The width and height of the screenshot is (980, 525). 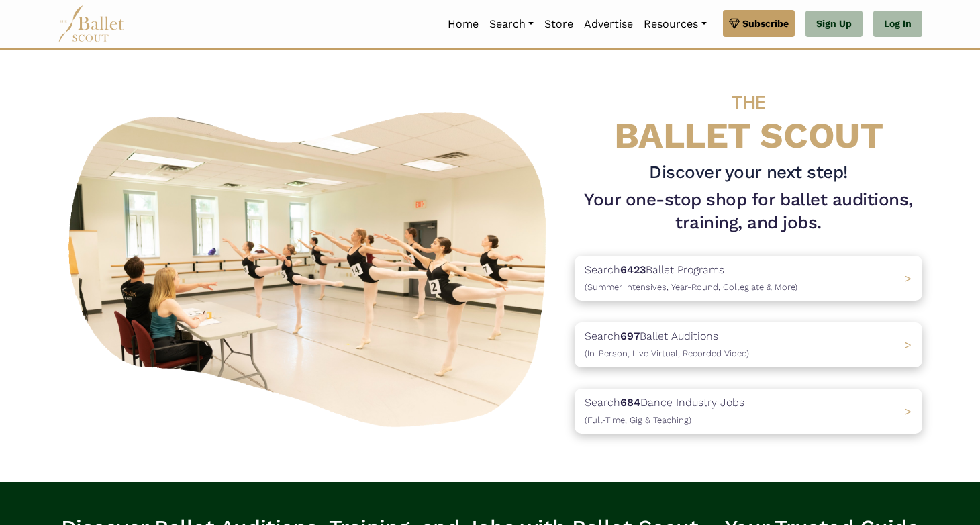 What do you see at coordinates (512, 24) in the screenshot?
I see `a: Search` at bounding box center [512, 24].